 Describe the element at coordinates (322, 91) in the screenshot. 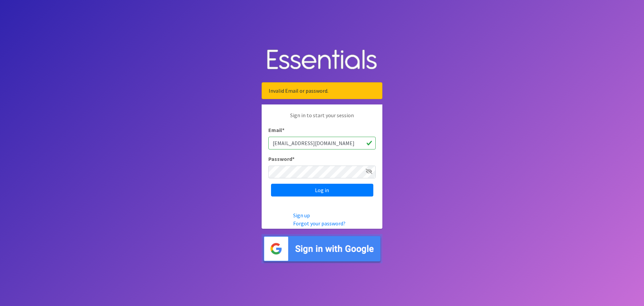

I see `div: Invalid Email or password.` at that location.